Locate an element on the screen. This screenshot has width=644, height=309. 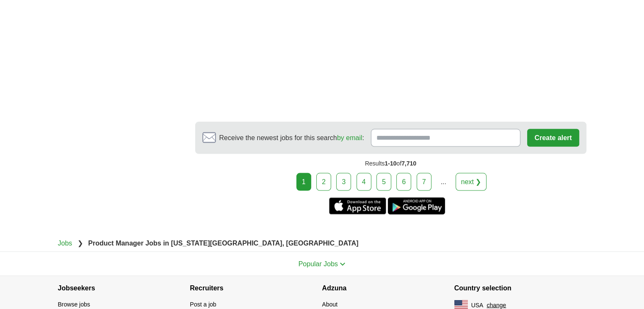
span: Popular Jobs is located at coordinates (318, 263).